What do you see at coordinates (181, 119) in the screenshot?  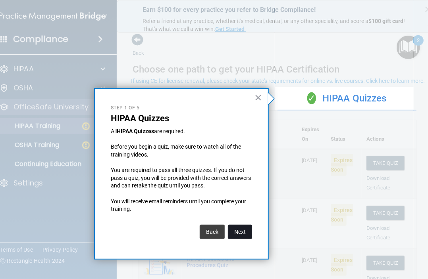 I see `p: HIPAA Quizzes` at bounding box center [181, 119].